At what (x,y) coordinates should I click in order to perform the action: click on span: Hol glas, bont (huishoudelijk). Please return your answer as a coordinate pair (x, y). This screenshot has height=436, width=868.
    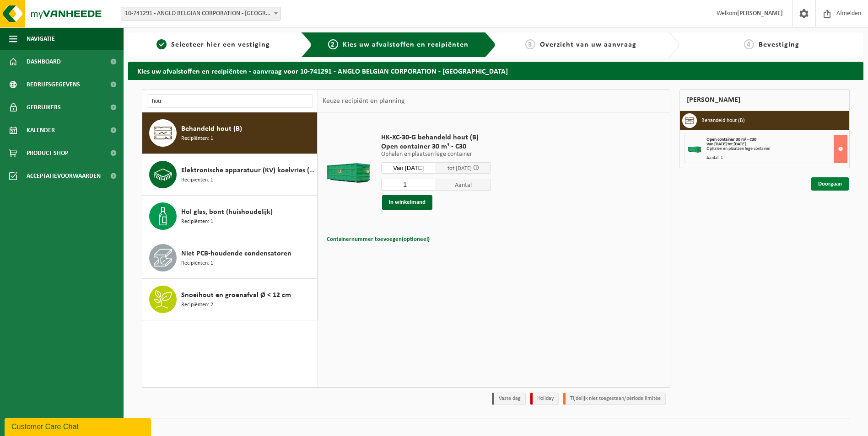
    Looking at the image, I should click on (227, 212).